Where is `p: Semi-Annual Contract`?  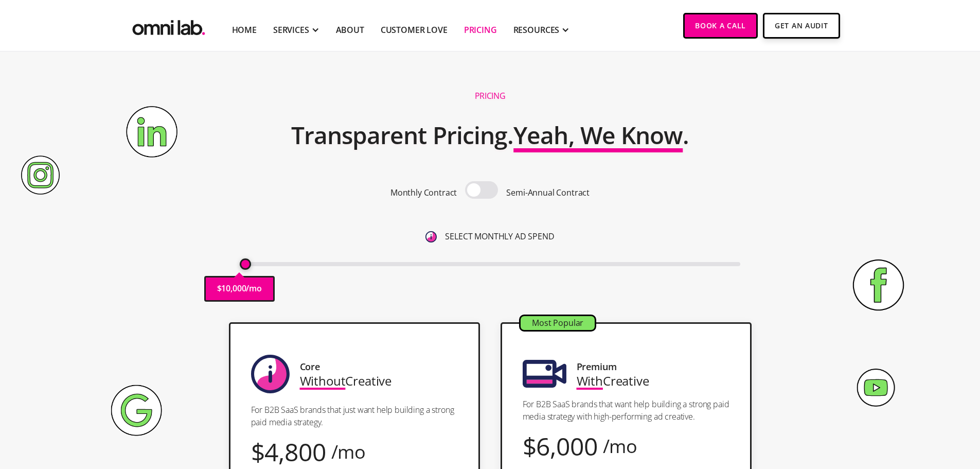
p: Semi-Annual Contract is located at coordinates (548, 192).